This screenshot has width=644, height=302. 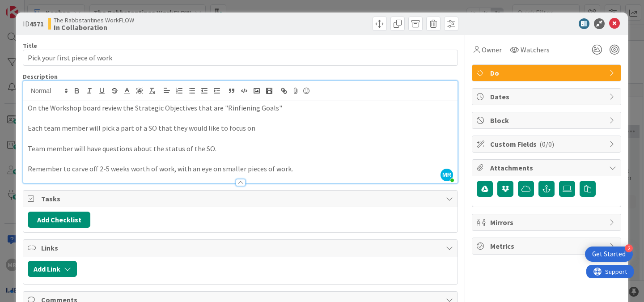 What do you see at coordinates (547, 73) in the screenshot?
I see `span: Do` at bounding box center [547, 73].